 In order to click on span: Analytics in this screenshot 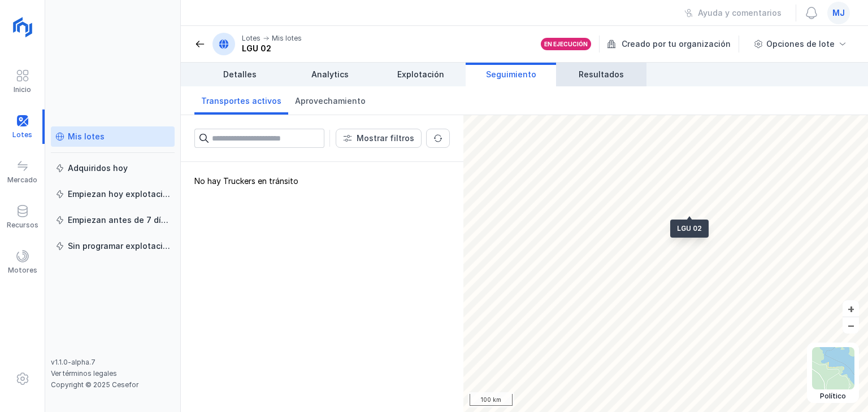, I will do `click(330, 75)`.